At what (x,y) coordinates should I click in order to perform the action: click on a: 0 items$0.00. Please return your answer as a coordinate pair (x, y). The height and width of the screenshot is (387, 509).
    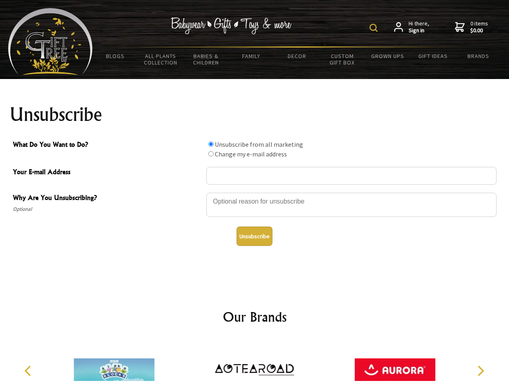
    Looking at the image, I should click on (472, 27).